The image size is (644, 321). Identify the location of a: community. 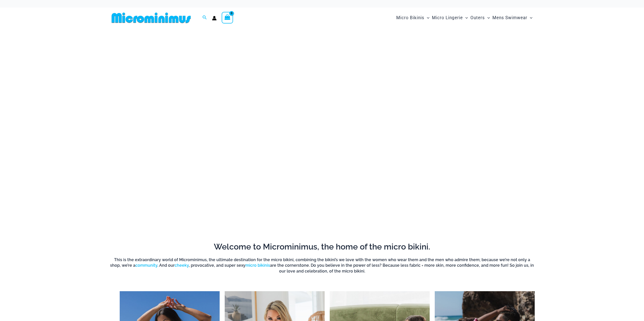
(146, 265).